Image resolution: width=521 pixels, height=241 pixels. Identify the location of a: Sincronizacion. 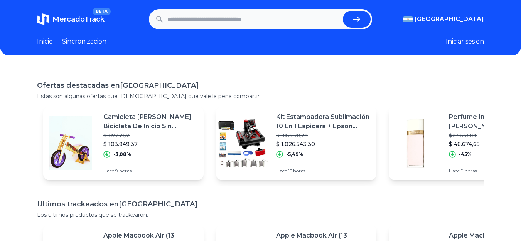
(84, 42).